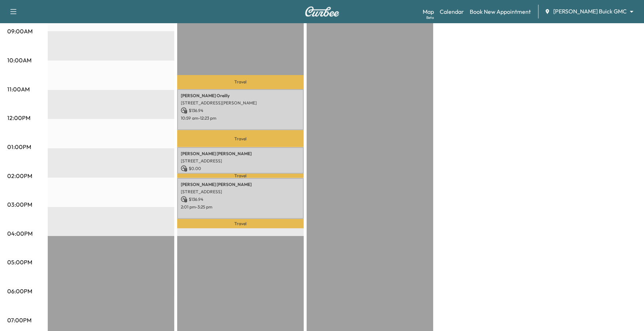 This screenshot has width=644, height=331. What do you see at coordinates (19, 118) in the screenshot?
I see `p: 12:00PM` at bounding box center [19, 118].